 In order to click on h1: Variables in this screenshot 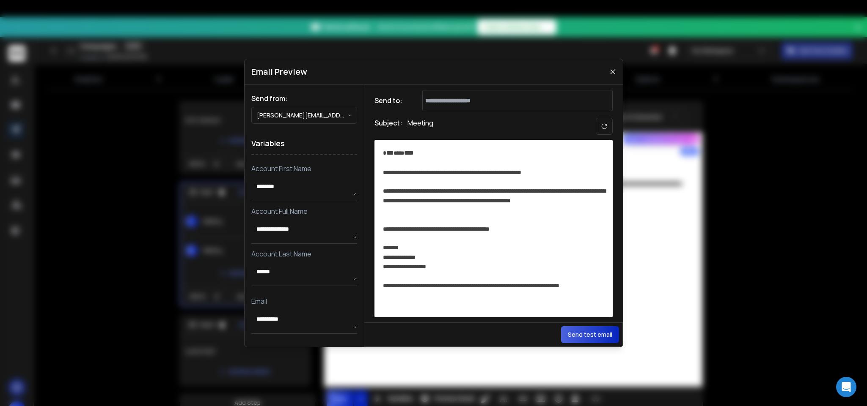, I will do `click(304, 144)`.